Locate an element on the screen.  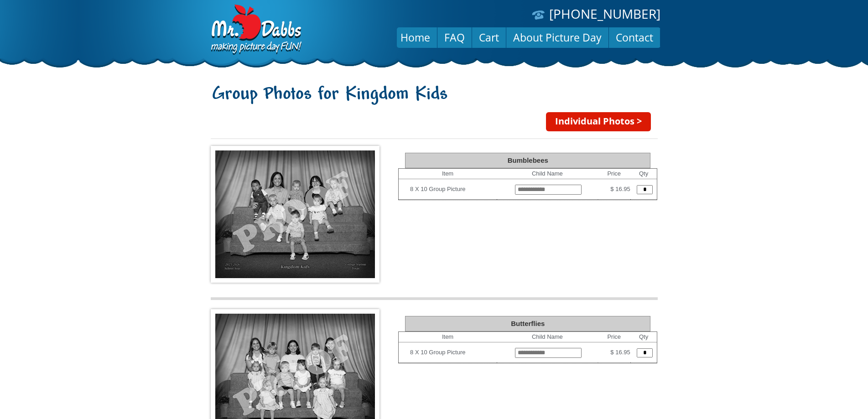
a: Individual Photos > is located at coordinates (598, 121).